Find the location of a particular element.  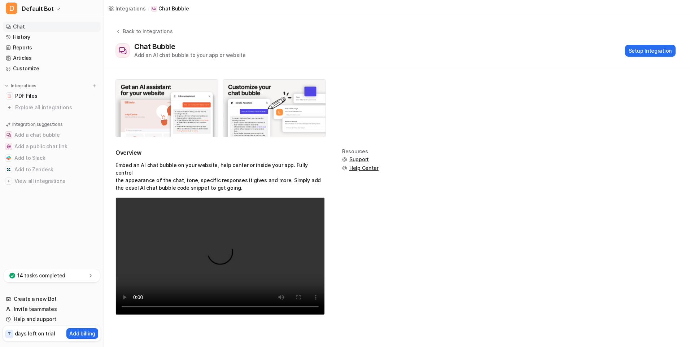

div: Add an AI chat bubble to your app or website is located at coordinates (190, 55).